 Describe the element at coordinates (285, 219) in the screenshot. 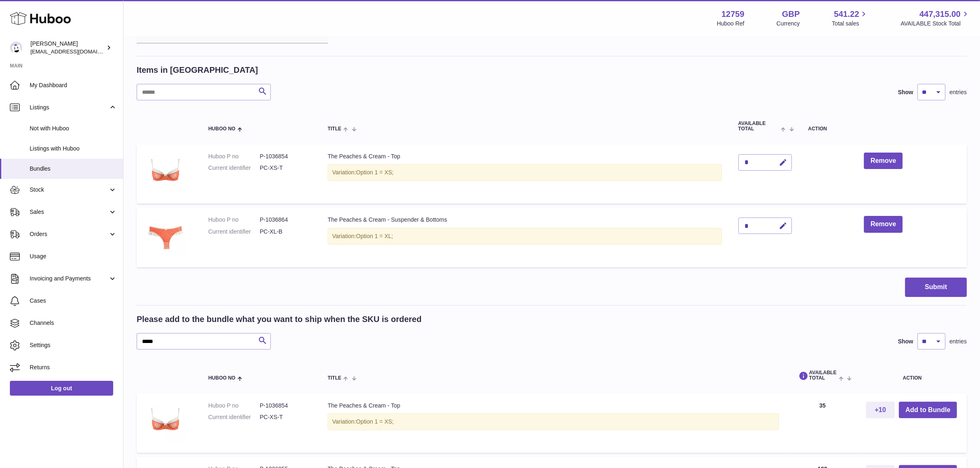

I see `dd: P-1036864` at that location.